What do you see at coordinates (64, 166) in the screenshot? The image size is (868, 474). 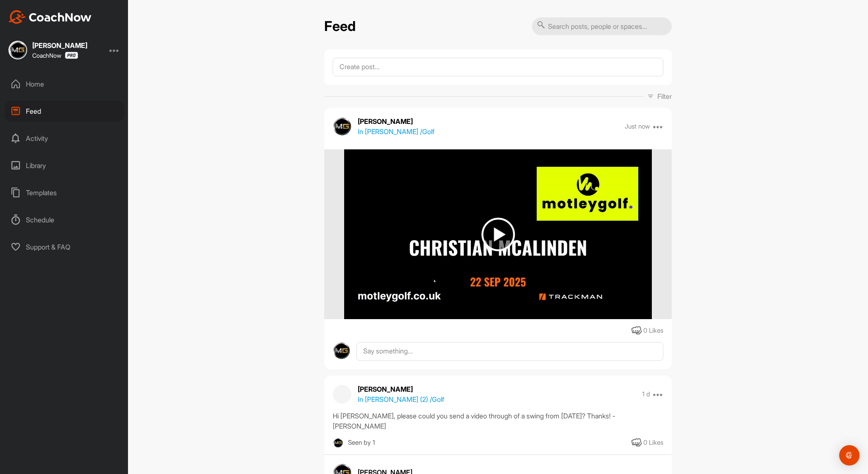 I see `div: Library` at bounding box center [64, 166].